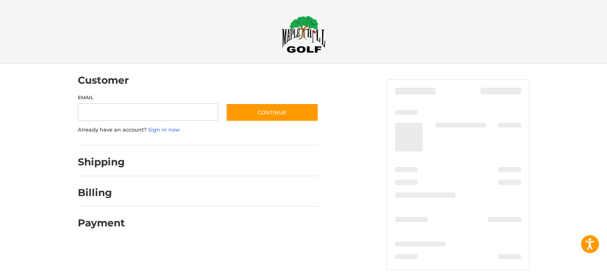  I want to click on label: Email, so click(148, 98).